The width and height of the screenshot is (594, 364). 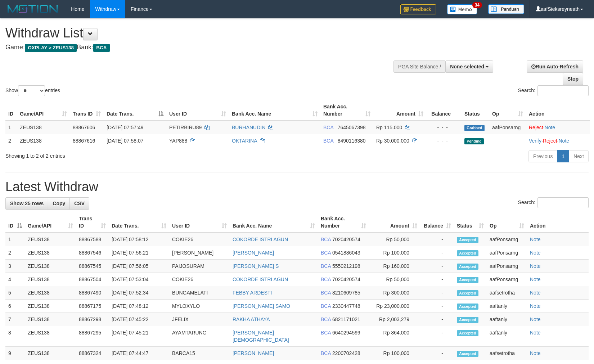 I want to click on td: 1, so click(x=15, y=239).